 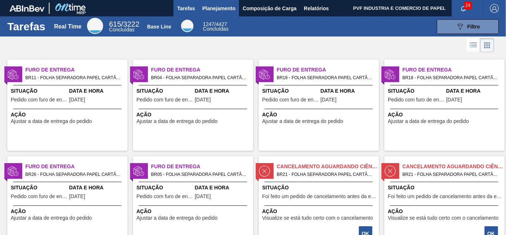 I want to click on span: BR18 - FOLHA SEPARADORA PAPEL CARTÃO Pedido - 1980846, so click(x=325, y=78).